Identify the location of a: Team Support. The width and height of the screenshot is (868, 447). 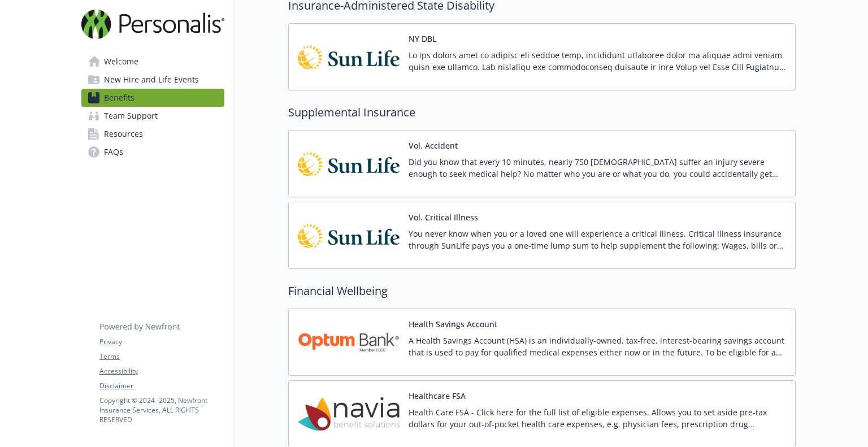
(153, 116).